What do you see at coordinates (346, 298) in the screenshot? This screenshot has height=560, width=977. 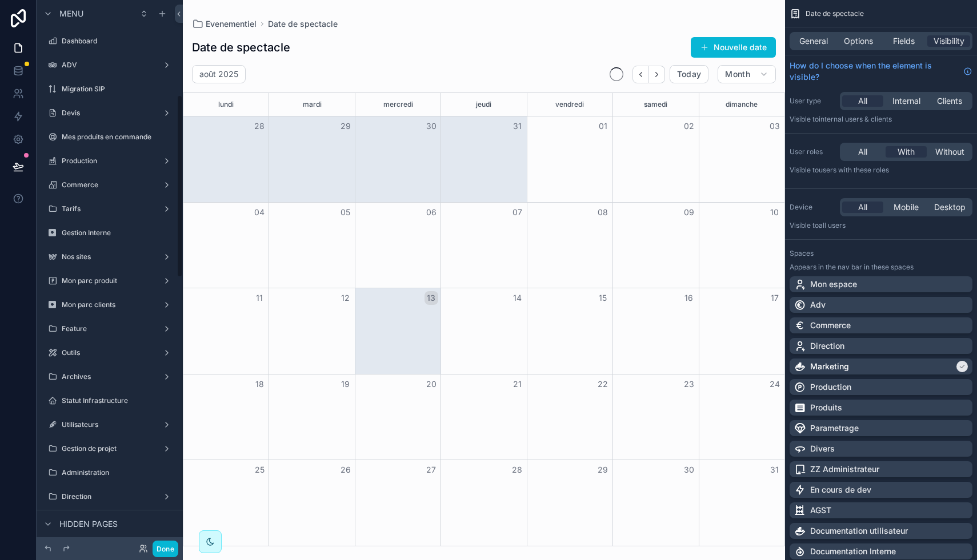 I see `button: 12` at bounding box center [346, 298].